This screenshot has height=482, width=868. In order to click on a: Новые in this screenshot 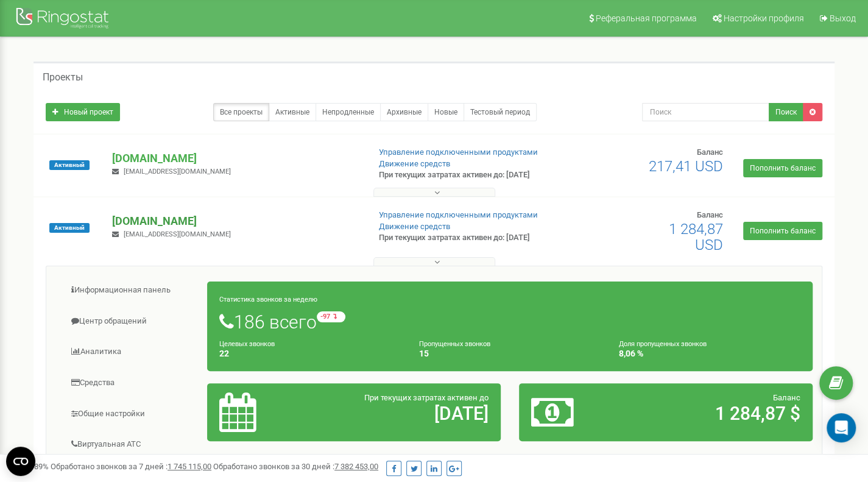, I will do `click(446, 112)`.